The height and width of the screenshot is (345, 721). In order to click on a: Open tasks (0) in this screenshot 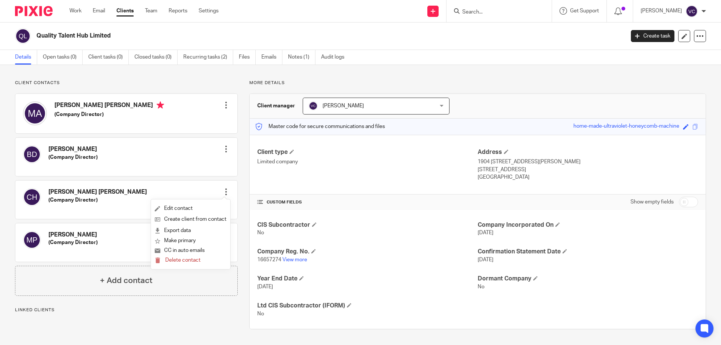, I will do `click(63, 57)`.